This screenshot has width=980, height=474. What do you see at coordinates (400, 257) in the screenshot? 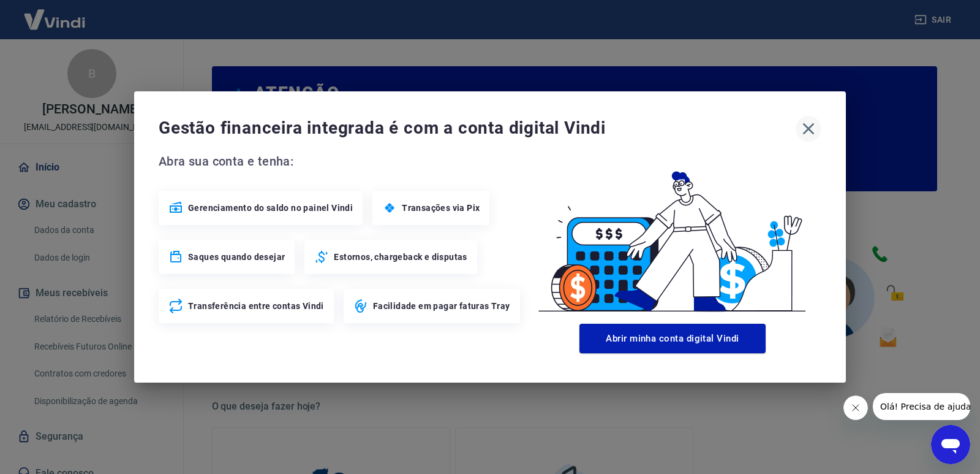
I see `span: Estornos, chargeback e disputas` at bounding box center [400, 257].